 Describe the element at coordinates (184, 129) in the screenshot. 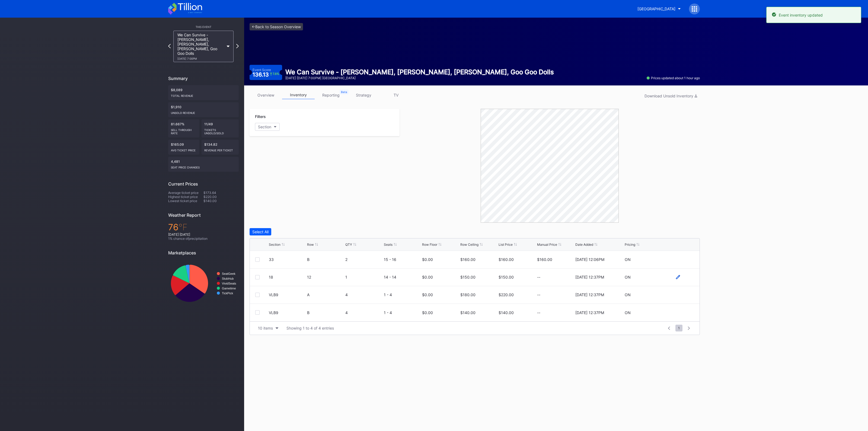

I see `div: 81.667%` at that location.